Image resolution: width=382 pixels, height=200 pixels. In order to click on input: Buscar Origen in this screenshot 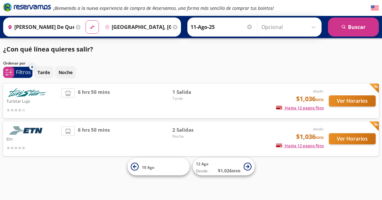, I will do `click(39, 27)`.